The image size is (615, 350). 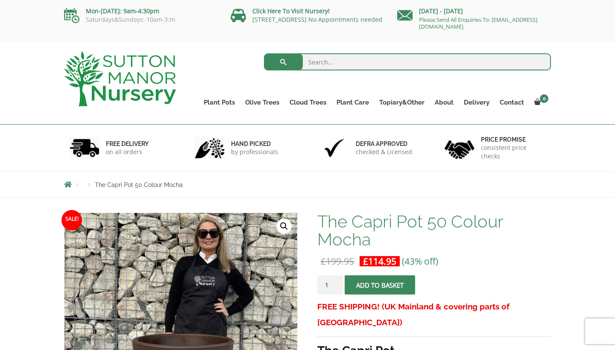 What do you see at coordinates (120, 79) in the screenshot?
I see `img: logo` at bounding box center [120, 79].